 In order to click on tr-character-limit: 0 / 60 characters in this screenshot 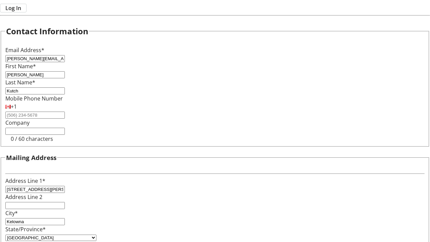, I will do `click(32, 139)`.